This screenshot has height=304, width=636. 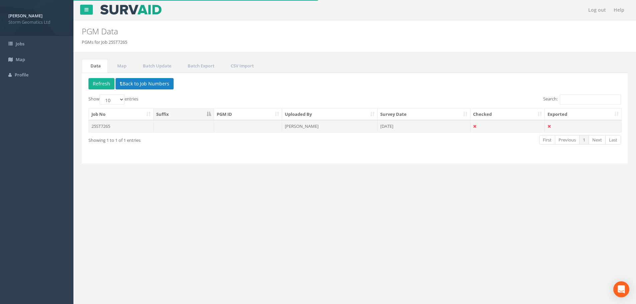 I want to click on a: Previous, so click(x=568, y=140).